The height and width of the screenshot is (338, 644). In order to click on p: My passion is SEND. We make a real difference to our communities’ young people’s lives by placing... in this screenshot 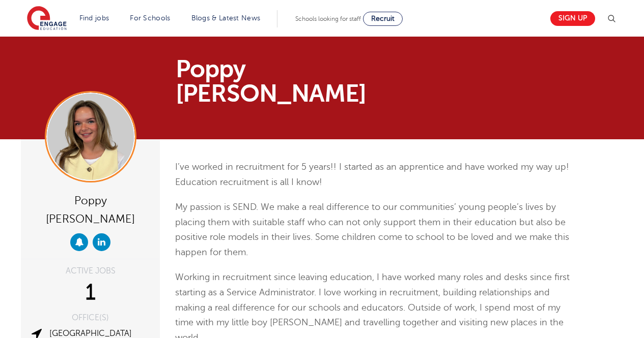, I will do `click(373, 230)`.